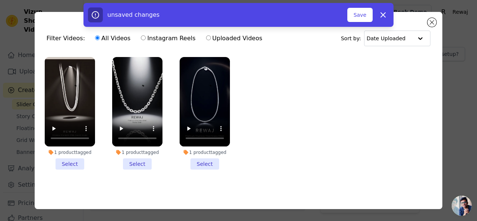 This screenshot has height=221, width=477. Describe the element at coordinates (386, 38) in the screenshot. I see `div: Sort by:` at that location.